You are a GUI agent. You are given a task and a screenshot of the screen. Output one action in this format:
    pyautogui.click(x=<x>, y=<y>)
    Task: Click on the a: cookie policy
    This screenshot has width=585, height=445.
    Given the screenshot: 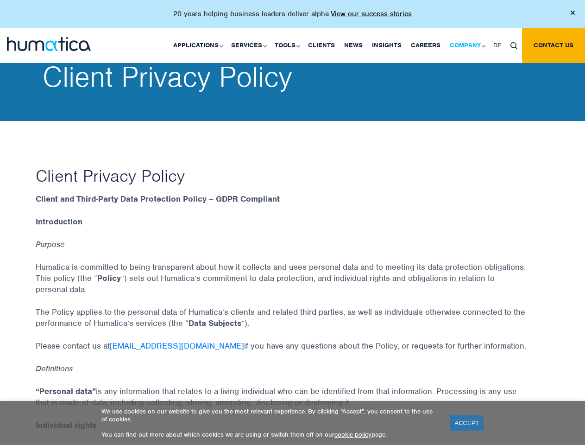 What is the action you would take?
    pyautogui.click(x=353, y=434)
    